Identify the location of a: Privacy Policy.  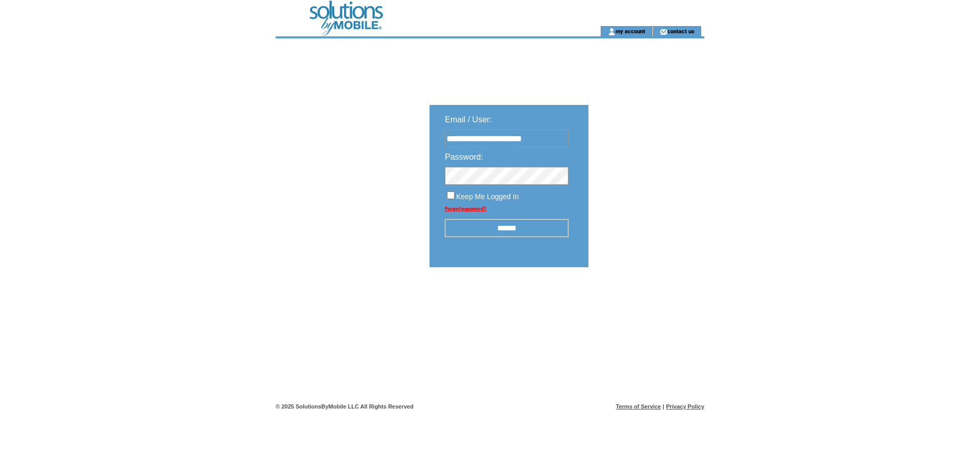
(685, 407).